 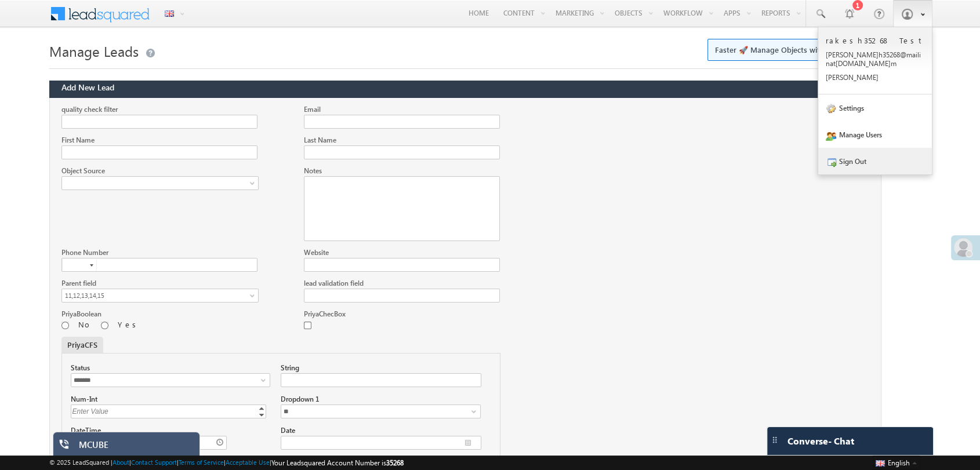 What do you see at coordinates (876, 40) in the screenshot?
I see `p: rakesh35268 Test` at bounding box center [876, 40].